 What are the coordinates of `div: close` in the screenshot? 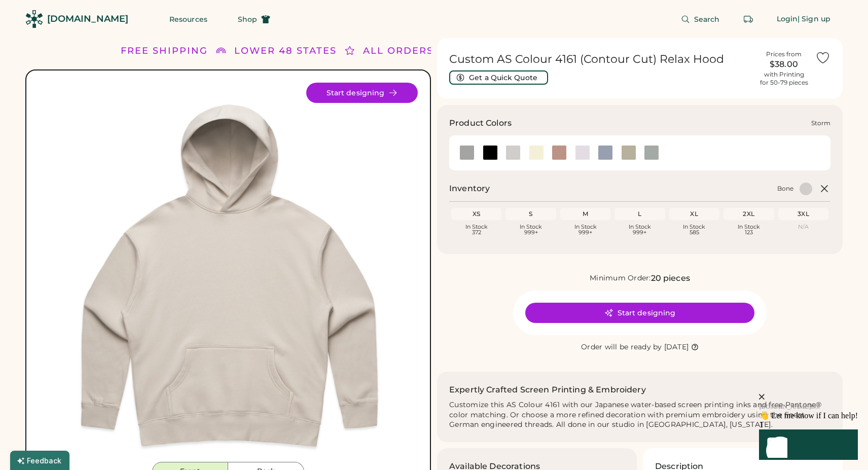 It's located at (110, 57).